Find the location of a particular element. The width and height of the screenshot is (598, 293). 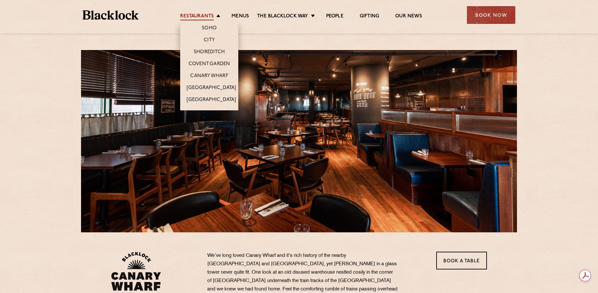

a: Restaurants is located at coordinates (197, 17).